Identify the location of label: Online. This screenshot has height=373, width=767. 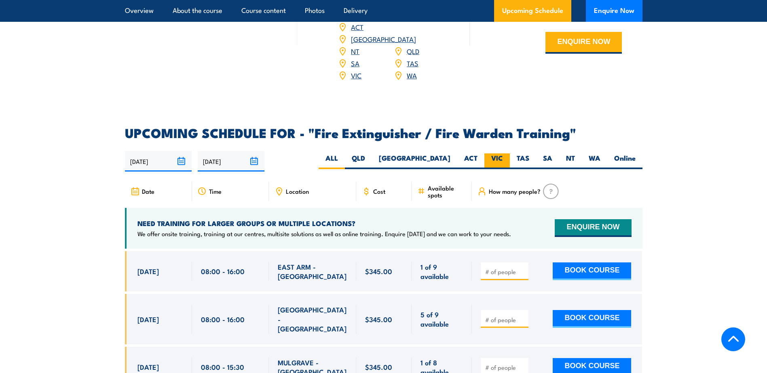
(624, 161).